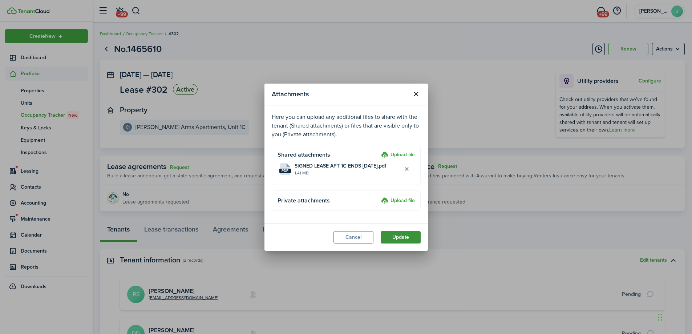 This screenshot has height=334, width=692. What do you see at coordinates (674, 317) in the screenshot?
I see `div: Chat Widget` at bounding box center [674, 317].